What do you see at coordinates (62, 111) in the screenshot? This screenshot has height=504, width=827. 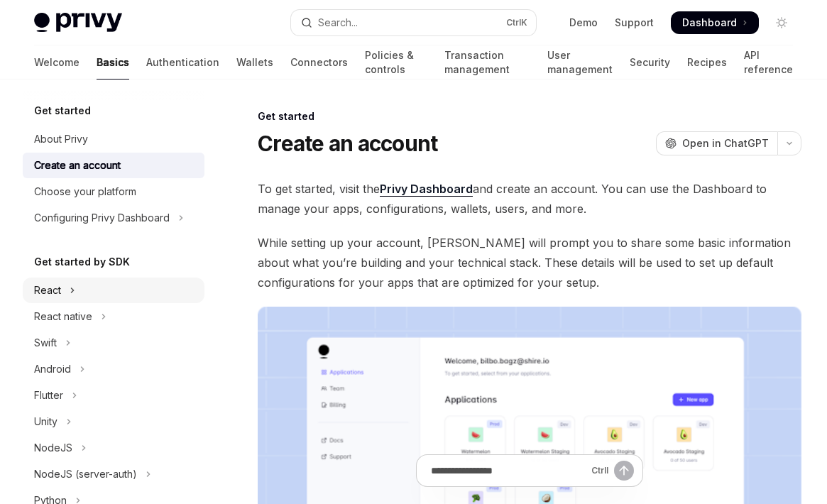 I see `h5: Get started` at bounding box center [62, 111].